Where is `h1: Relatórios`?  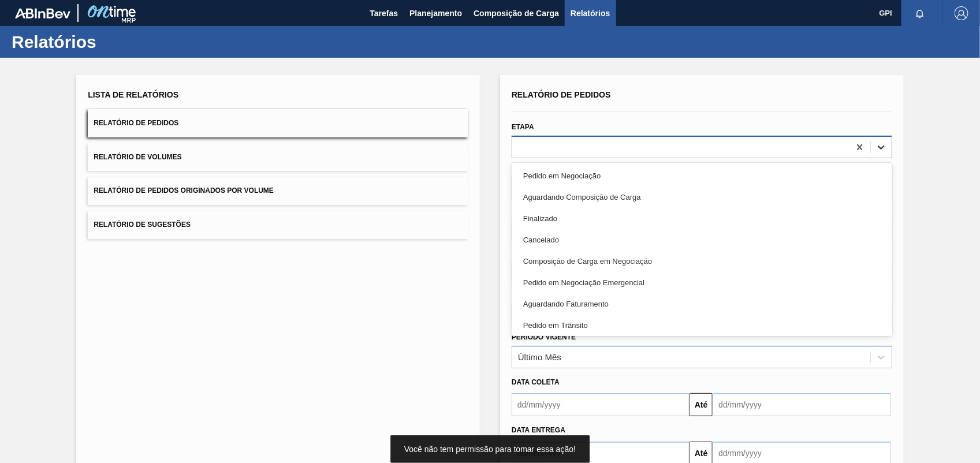
h1: Relatórios is located at coordinates (114, 42).